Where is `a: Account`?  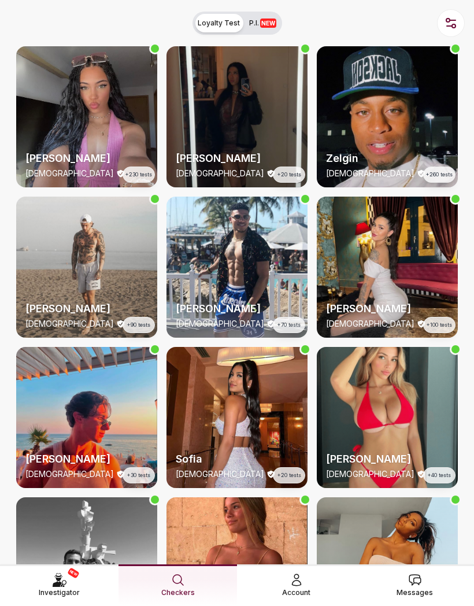 a: Account is located at coordinates (296, 585).